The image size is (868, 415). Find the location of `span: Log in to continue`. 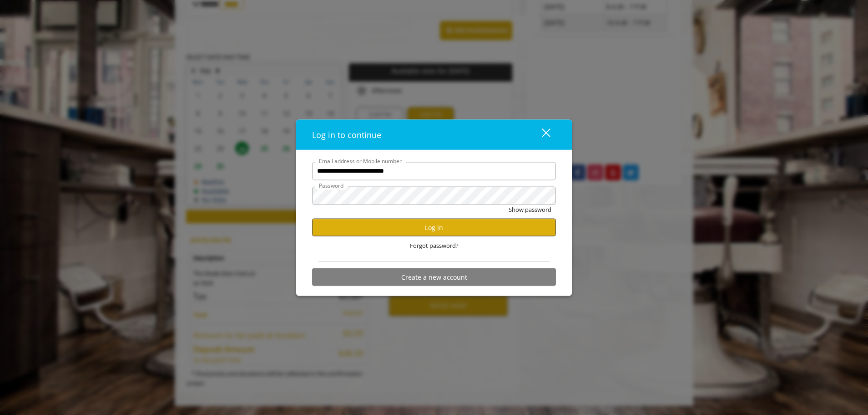

span: Log in to continue is located at coordinates (347, 134).